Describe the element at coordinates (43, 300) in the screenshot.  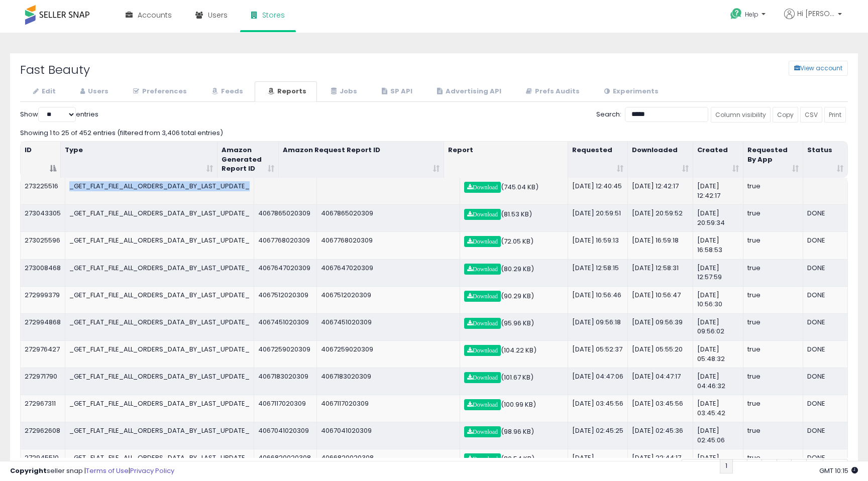
I see `td: 272999379` at that location.